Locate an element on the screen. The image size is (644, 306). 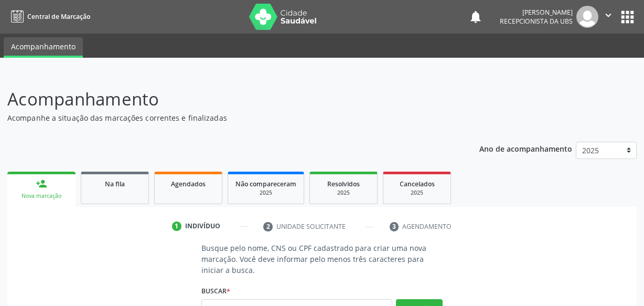
p: Ano de acompanhamento is located at coordinates (525, 148).